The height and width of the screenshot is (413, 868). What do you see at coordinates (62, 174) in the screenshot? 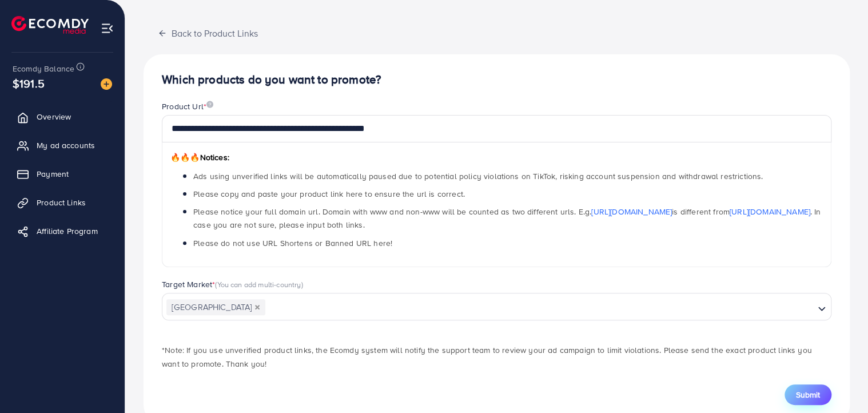
I see `a: Payment` at bounding box center [62, 174].